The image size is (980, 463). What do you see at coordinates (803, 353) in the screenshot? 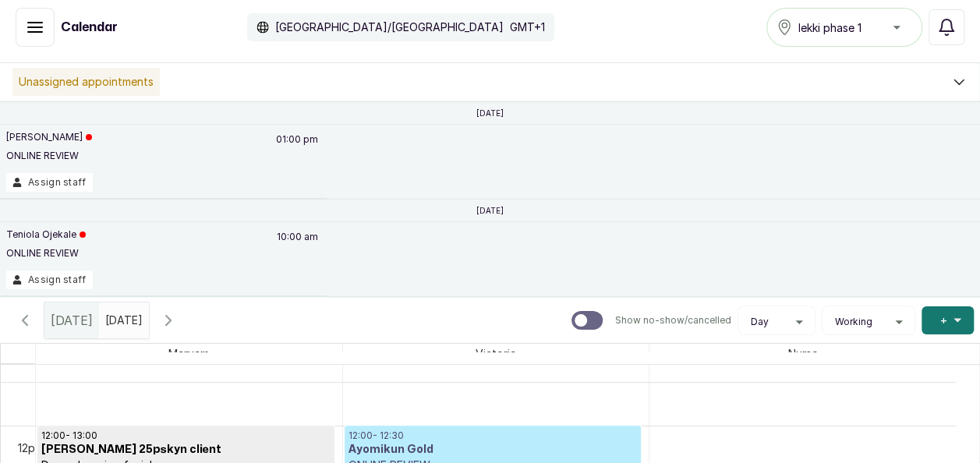
I see `span: Nurse` at bounding box center [803, 353].